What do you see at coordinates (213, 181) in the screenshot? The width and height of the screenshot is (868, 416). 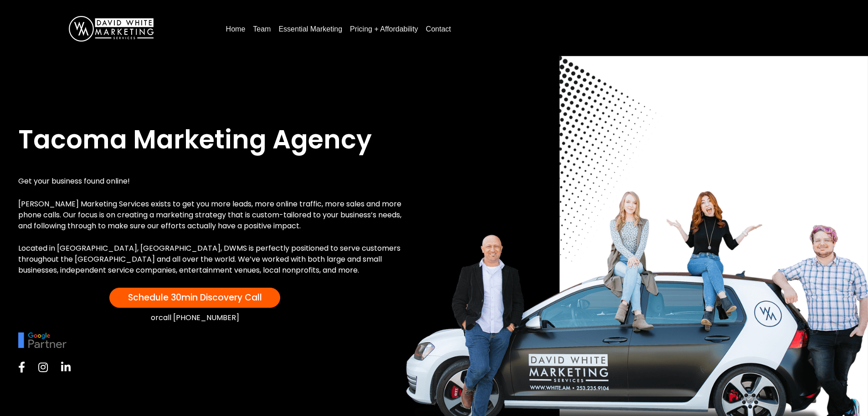 I see `p: Get your business found online!` at bounding box center [213, 181].